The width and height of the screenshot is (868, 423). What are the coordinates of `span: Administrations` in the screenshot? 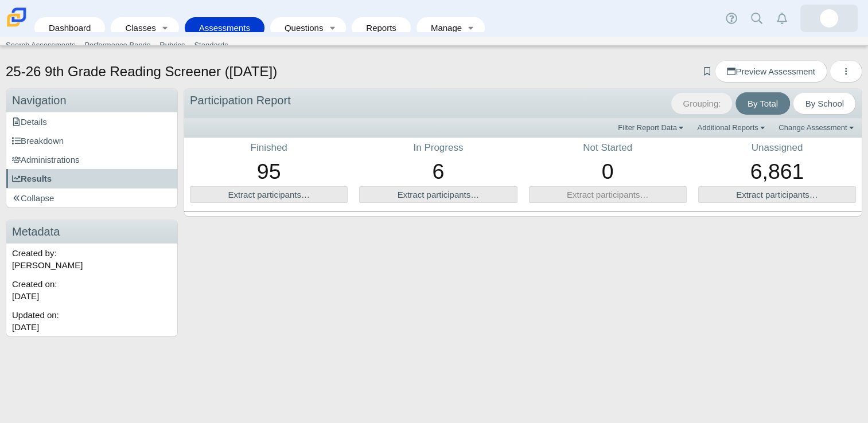 It's located at (46, 160).